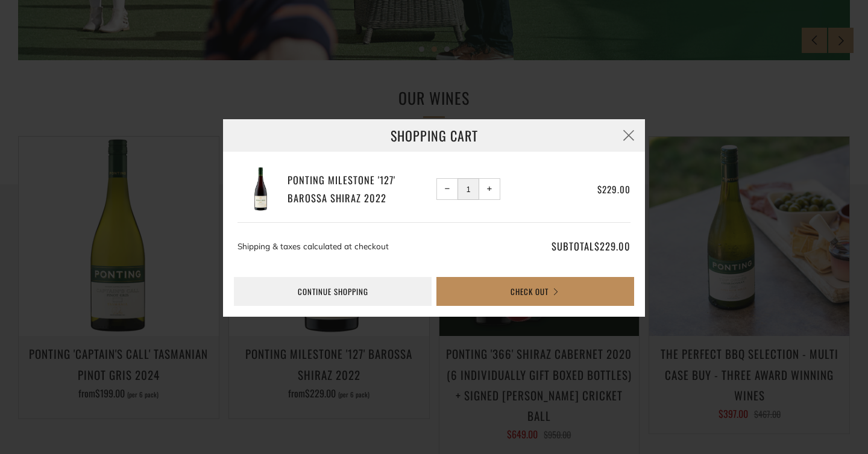 The height and width of the screenshot is (454, 868). What do you see at coordinates (468, 189) in the screenshot?
I see `input: quantity` at bounding box center [468, 189].